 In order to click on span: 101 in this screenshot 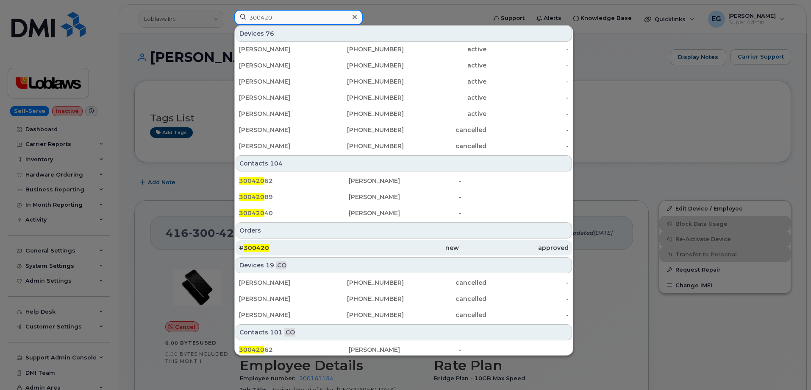, I will do `click(276, 332)`.